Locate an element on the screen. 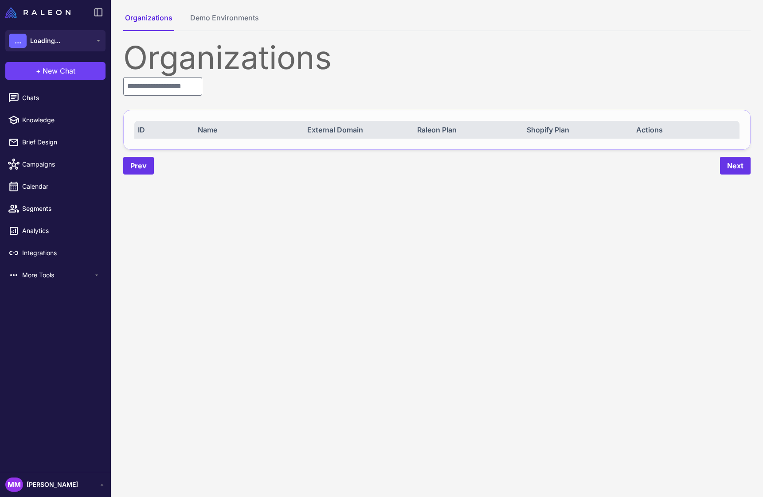 The width and height of the screenshot is (763, 497). div: Actions is located at coordinates (686, 130).